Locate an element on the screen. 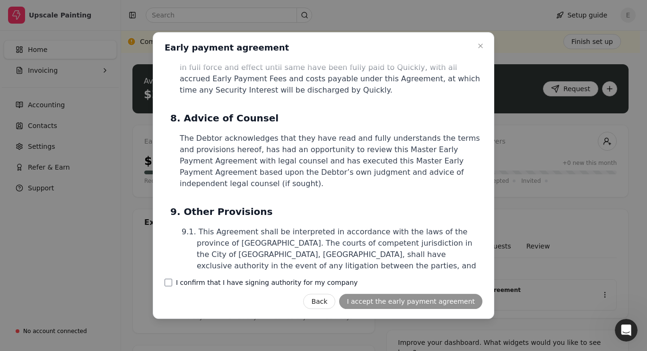 The width and height of the screenshot is (647, 351). li: This Agreement shall be interpreted in accordance with the laws of the province of [GEOGRAPHIC_DA... is located at coordinates (336, 255).